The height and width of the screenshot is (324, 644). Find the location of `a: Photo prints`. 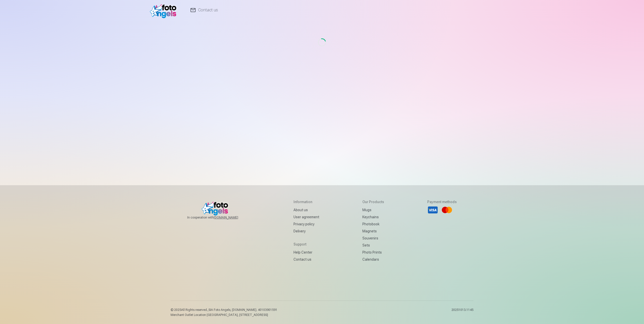

a: Photo prints is located at coordinates (373, 253).